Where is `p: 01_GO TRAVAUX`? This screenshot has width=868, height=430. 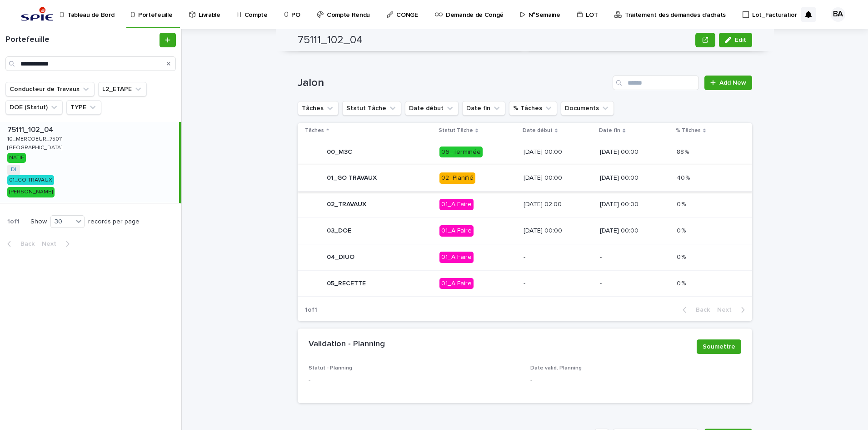
p: 01_GO TRAVAUX is located at coordinates (352, 178).